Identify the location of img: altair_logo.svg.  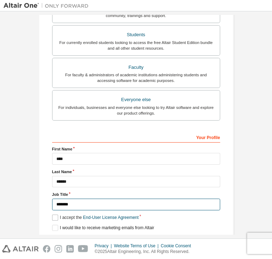
(20, 249).